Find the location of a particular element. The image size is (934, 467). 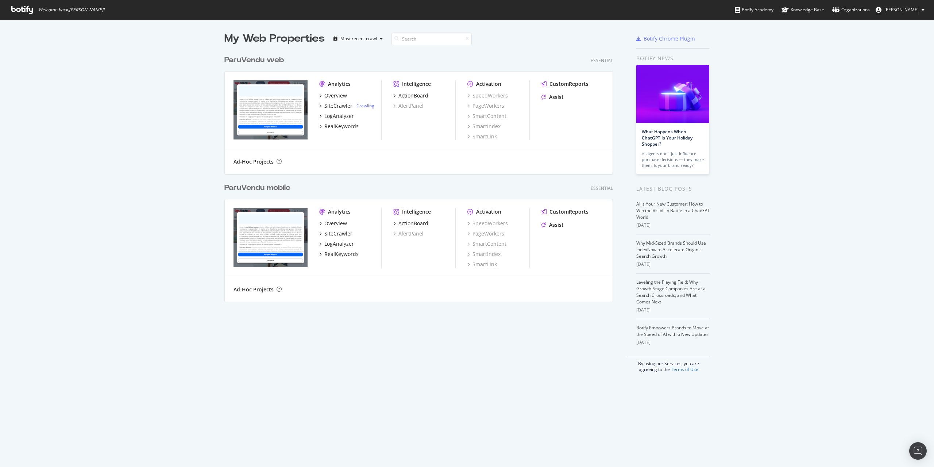

div: grid is located at coordinates (422, 174).